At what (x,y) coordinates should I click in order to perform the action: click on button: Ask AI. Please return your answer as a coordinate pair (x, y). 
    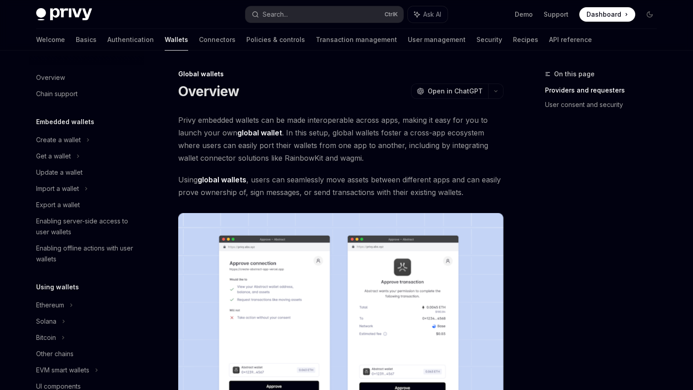
    Looking at the image, I should click on (428, 14).